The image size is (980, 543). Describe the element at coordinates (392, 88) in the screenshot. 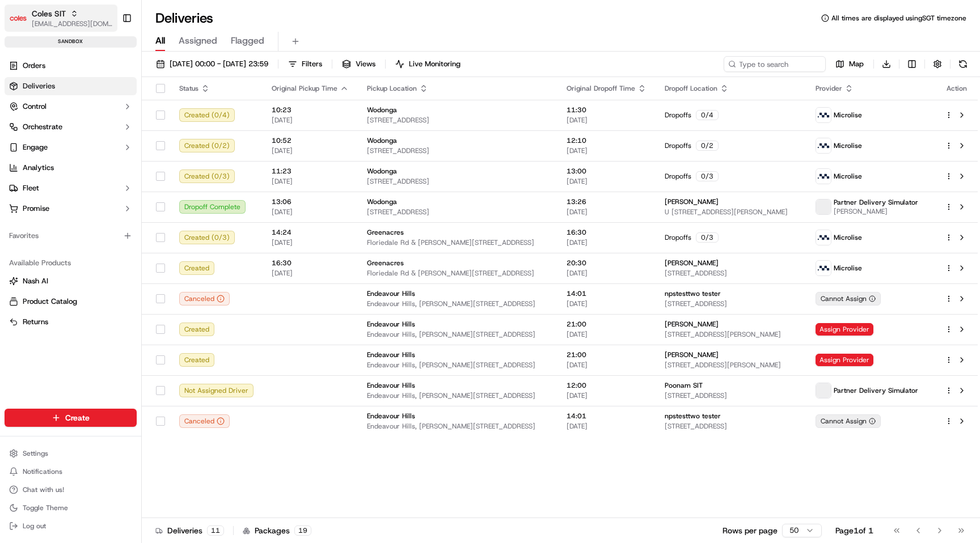

I see `span: Pickup Location` at that location.